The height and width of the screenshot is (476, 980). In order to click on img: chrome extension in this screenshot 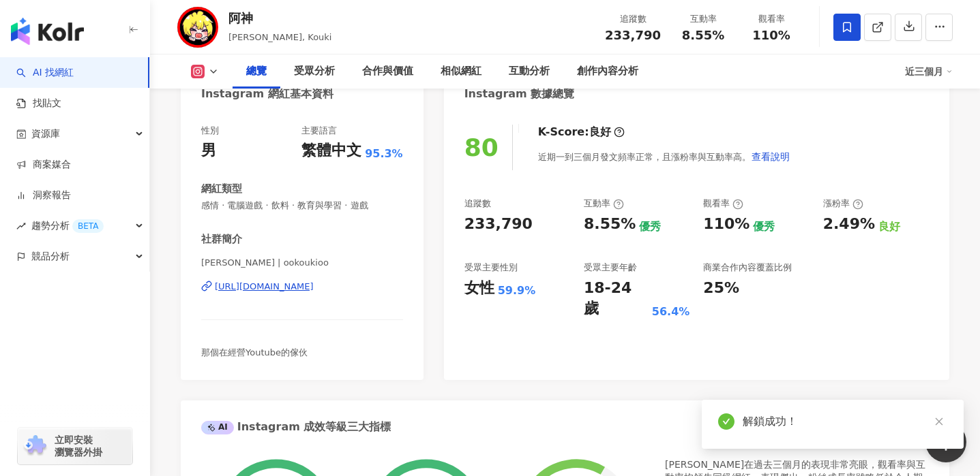, I will do `click(35, 446)`.